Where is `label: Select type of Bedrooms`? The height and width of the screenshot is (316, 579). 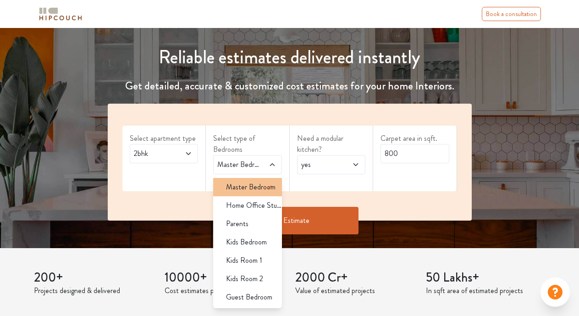
label: Select type of Bedrooms is located at coordinates (247, 144).